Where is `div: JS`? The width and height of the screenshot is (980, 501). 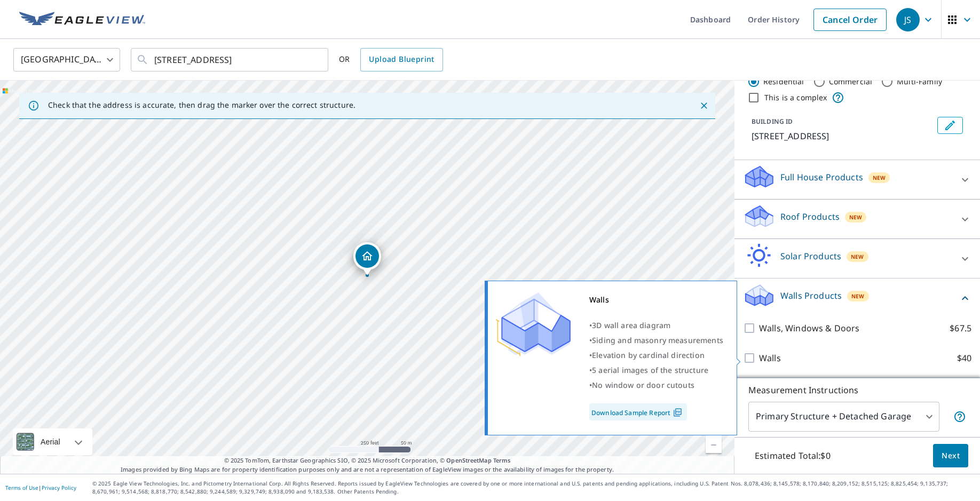 div: JS is located at coordinates (907, 20).